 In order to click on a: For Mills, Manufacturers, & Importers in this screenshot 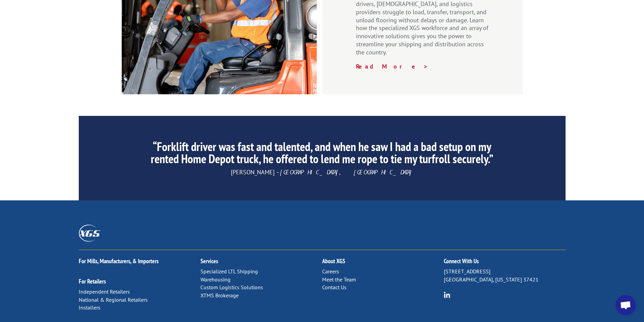, I will do `click(119, 261)`.